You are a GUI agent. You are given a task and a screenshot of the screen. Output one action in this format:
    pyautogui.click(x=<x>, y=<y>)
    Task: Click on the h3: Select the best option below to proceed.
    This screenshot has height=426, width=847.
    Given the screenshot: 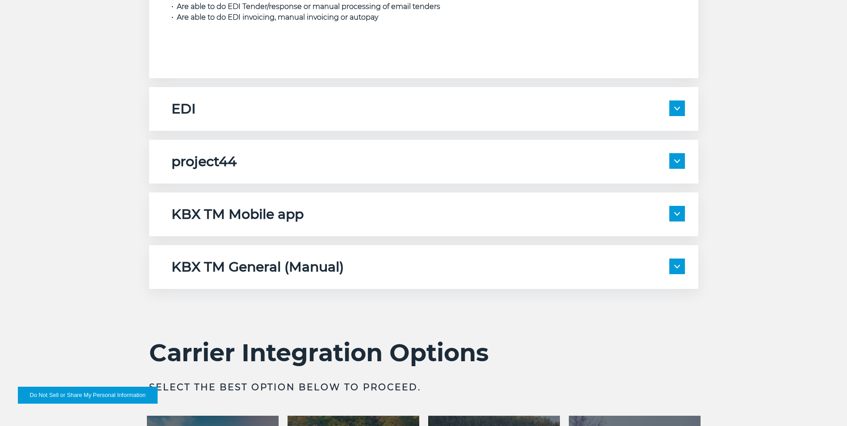 What is the action you would take?
    pyautogui.click(x=424, y=387)
    